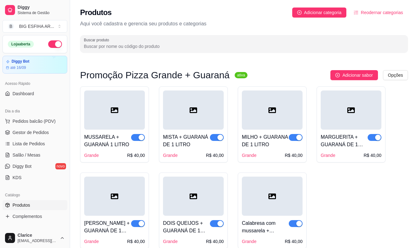 The image size is (418, 248). I want to click on p: Aqui você cadastra e gerencia seu produtos e categorias, so click(244, 24).